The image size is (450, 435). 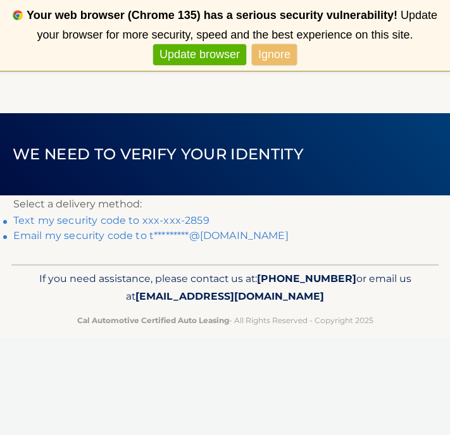 I want to click on a: Update browser, so click(x=199, y=54).